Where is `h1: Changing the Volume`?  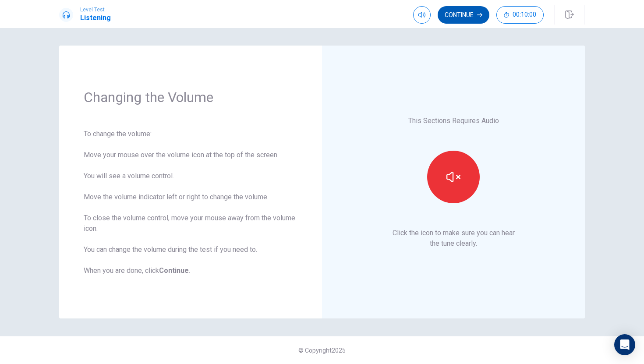 h1: Changing the Volume is located at coordinates (190, 98).